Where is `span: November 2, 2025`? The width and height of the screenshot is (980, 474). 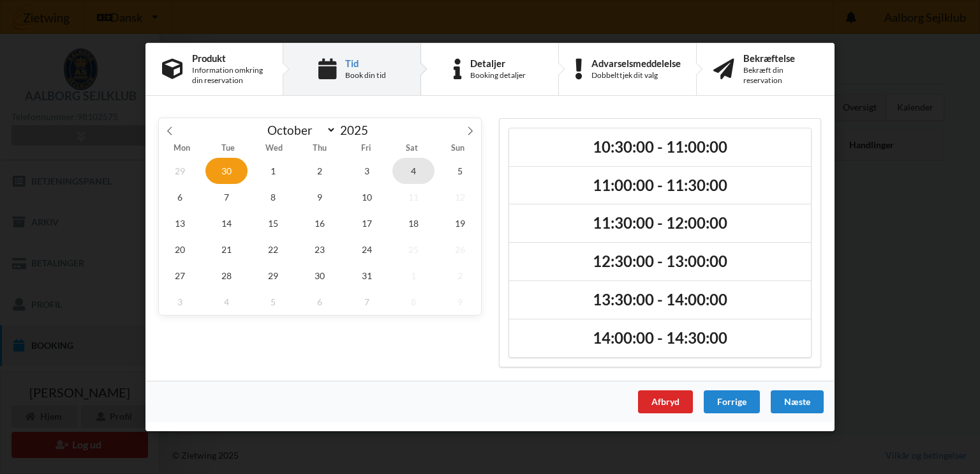 span: November 2, 2025 is located at coordinates (460, 275).